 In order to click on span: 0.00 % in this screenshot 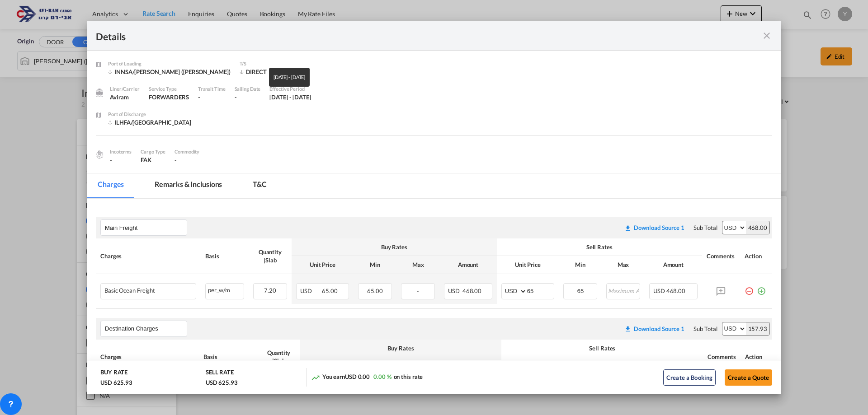, I will do `click(382, 377)`.